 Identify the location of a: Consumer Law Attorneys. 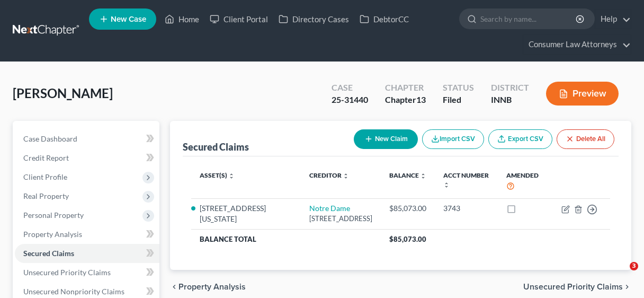
(577, 44).